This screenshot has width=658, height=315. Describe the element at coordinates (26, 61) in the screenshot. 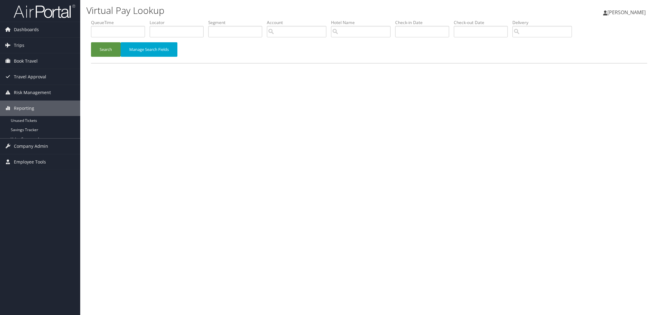

I see `span: Book Travel` at that location.